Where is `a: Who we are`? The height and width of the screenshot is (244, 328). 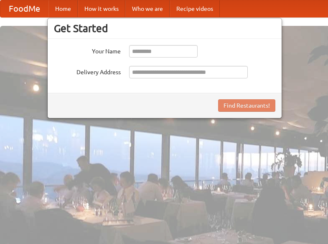 a: Who we are is located at coordinates (147, 9).